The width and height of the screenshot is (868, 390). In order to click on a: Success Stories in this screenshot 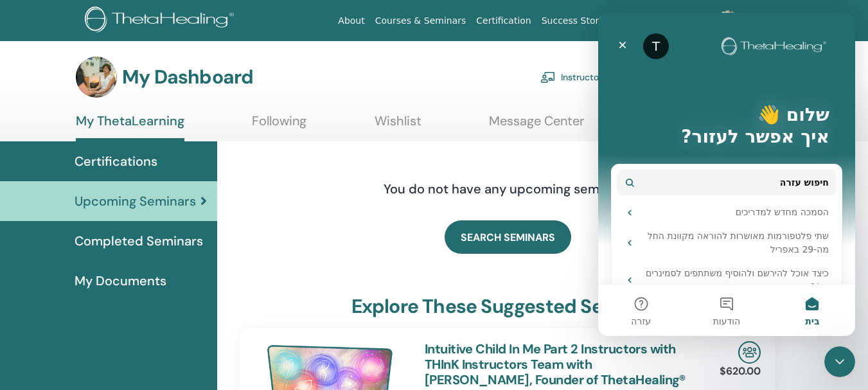, I will do `click(576, 20)`.